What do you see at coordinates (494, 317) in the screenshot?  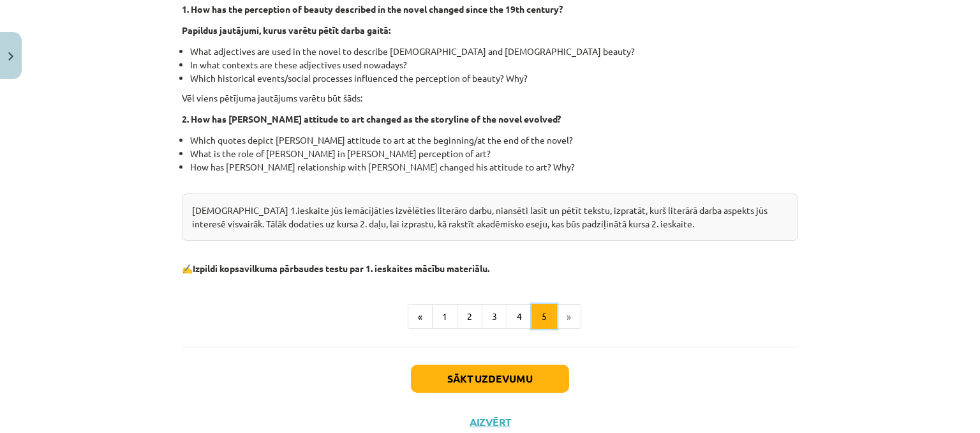 I see `button: 3` at bounding box center [494, 317].